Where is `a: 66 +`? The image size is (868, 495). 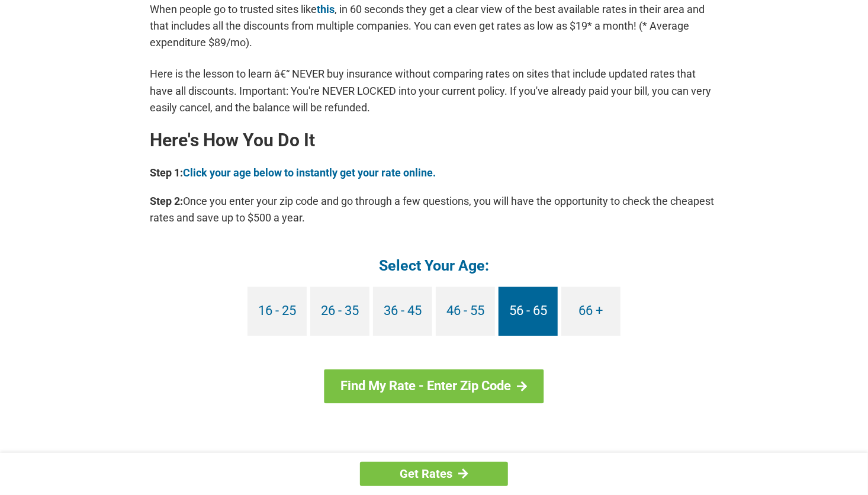 a: 66 + is located at coordinates (591, 312).